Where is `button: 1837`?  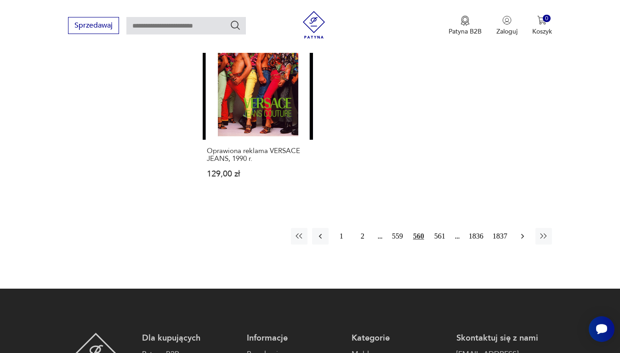 button: 1837 is located at coordinates (500, 236).